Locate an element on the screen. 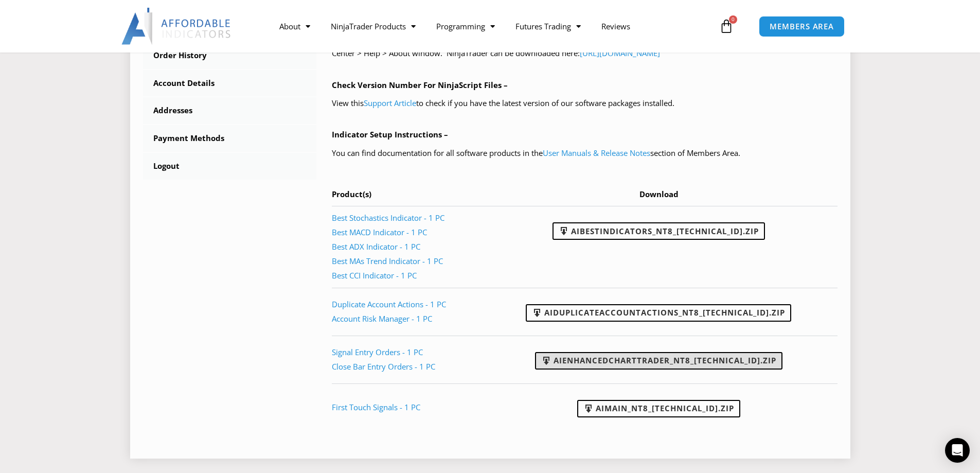  div: Open Intercom Messenger is located at coordinates (957, 450).